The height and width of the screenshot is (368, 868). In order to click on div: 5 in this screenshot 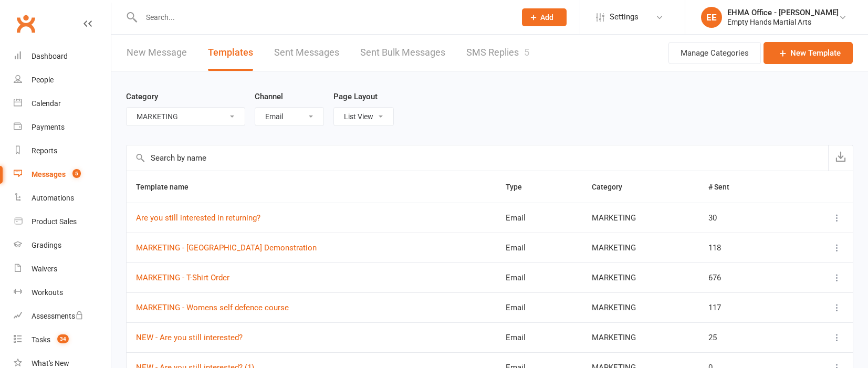, I will do `click(527, 52)`.